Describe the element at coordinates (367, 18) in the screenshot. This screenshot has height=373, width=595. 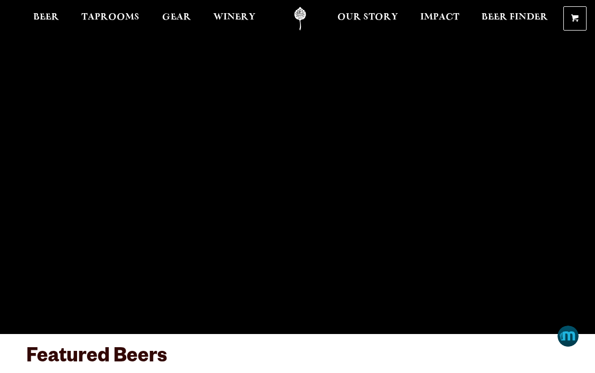
I see `a: Our Story` at that location.